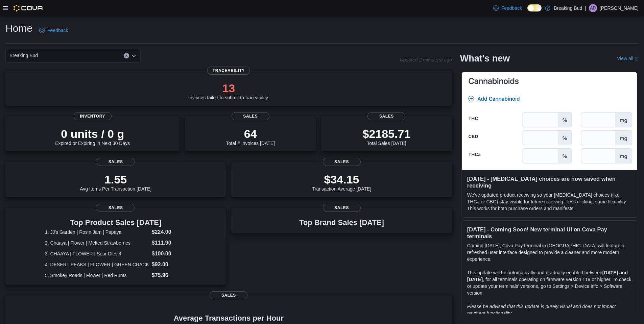 The height and width of the screenshot is (324, 644). I want to click on img: Cova, so click(28, 8).